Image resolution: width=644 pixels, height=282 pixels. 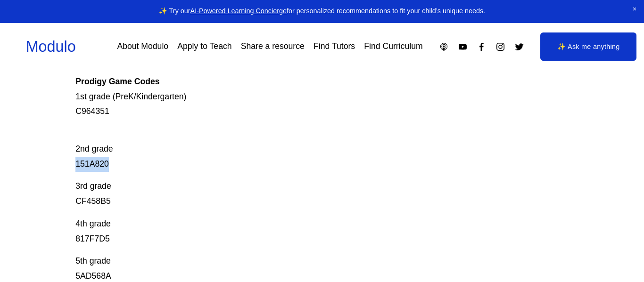 I want to click on p: 2nd grade 151A820, so click(x=297, y=149).